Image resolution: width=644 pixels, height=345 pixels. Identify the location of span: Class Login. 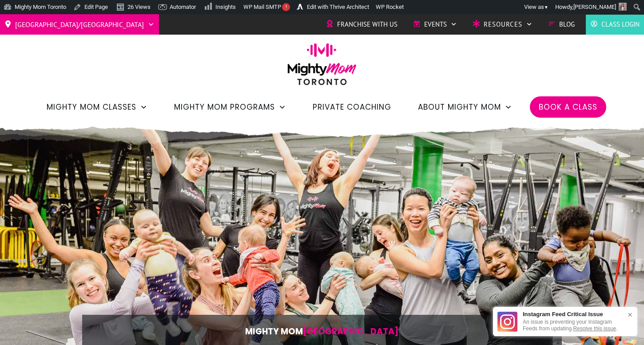
(620, 24).